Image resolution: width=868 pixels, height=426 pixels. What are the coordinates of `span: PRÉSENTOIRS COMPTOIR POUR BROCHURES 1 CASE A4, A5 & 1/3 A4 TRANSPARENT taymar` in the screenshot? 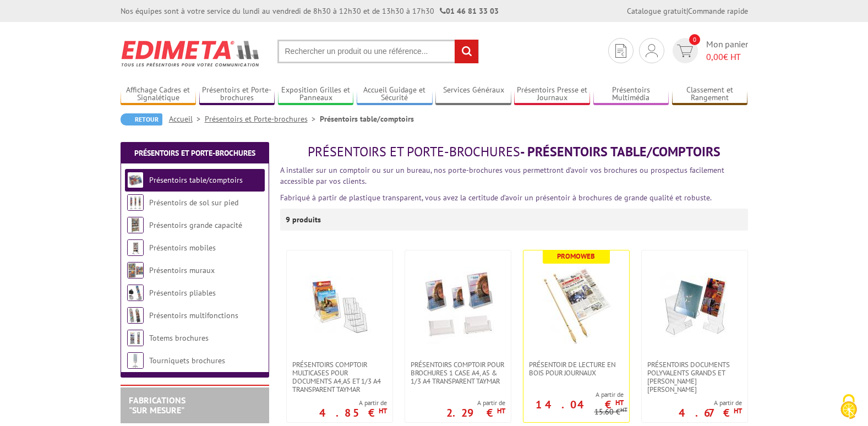 It's located at (458, 373).